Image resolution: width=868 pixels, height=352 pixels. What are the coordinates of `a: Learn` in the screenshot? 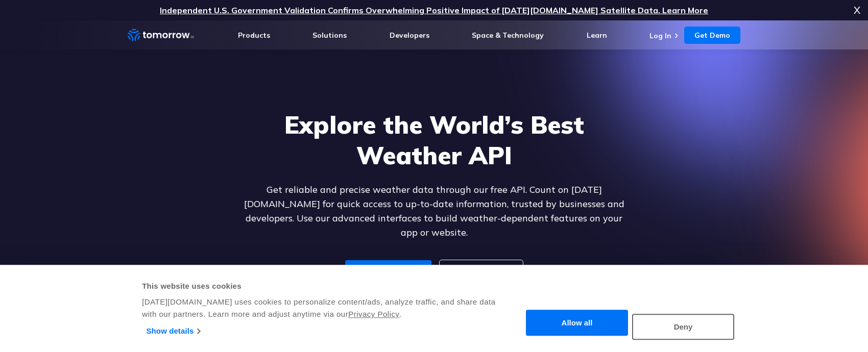 It's located at (597, 36).